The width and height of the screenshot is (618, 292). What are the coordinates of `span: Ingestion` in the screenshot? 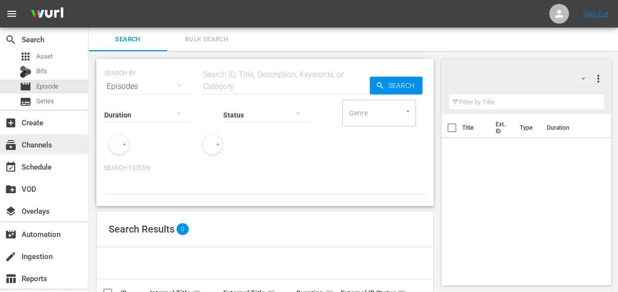 It's located at (11, 257).